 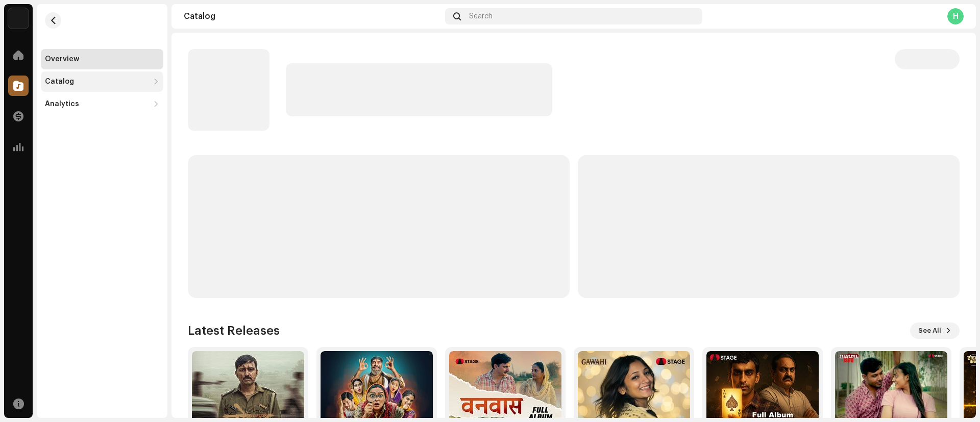 I want to click on re-m-nav-dropdown: Analytics, so click(x=103, y=104).